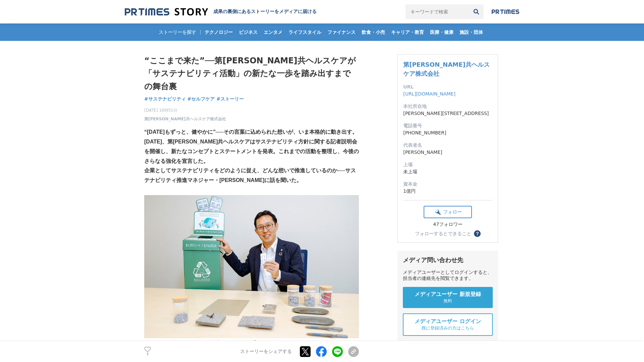 The width and height of the screenshot is (644, 362). I want to click on div: メディアユーザーとしてログインすると、担当者の連絡先を閲覧できます。, so click(447, 275).